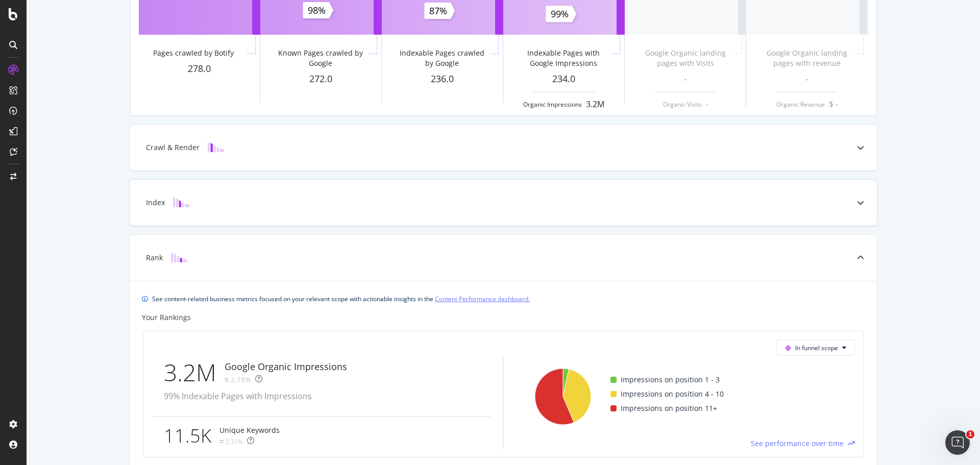 This screenshot has width=980, height=465. What do you see at coordinates (970, 434) in the screenshot?
I see `span: 1` at bounding box center [970, 434].